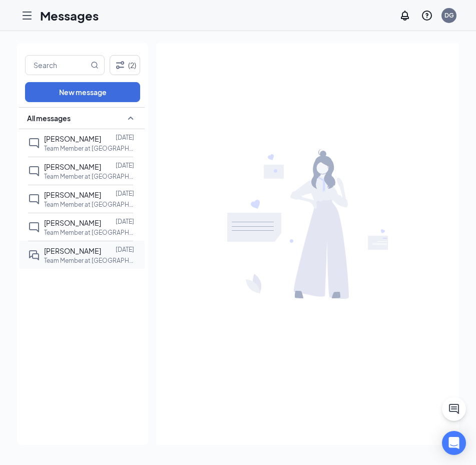 This screenshot has width=476, height=465. Describe the element at coordinates (120, 65) in the screenshot. I see `svg: Filter` at that location.